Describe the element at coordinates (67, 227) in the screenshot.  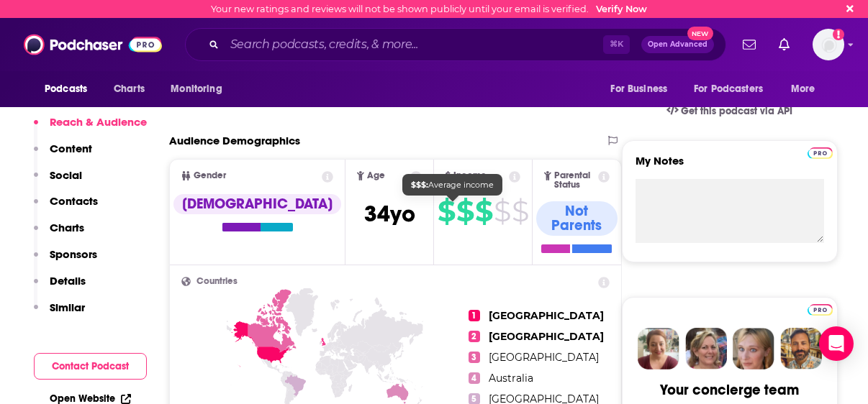
I see `p: Charts` at that location.